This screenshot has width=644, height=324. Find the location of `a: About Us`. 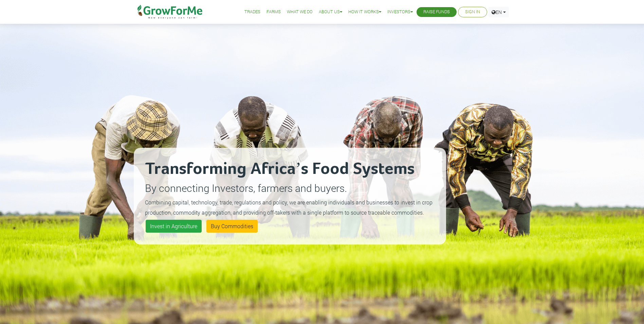

a: About Us is located at coordinates (331, 12).